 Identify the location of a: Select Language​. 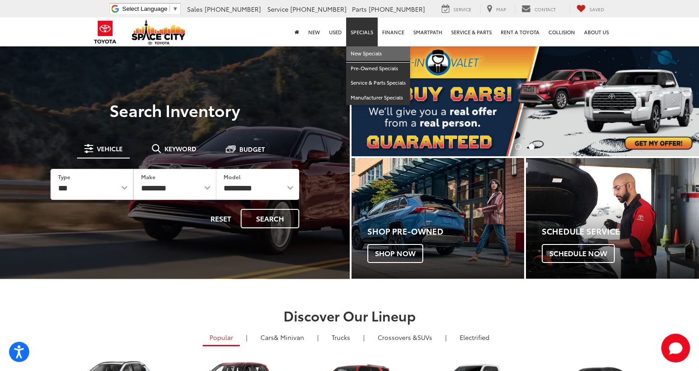
(150, 9).